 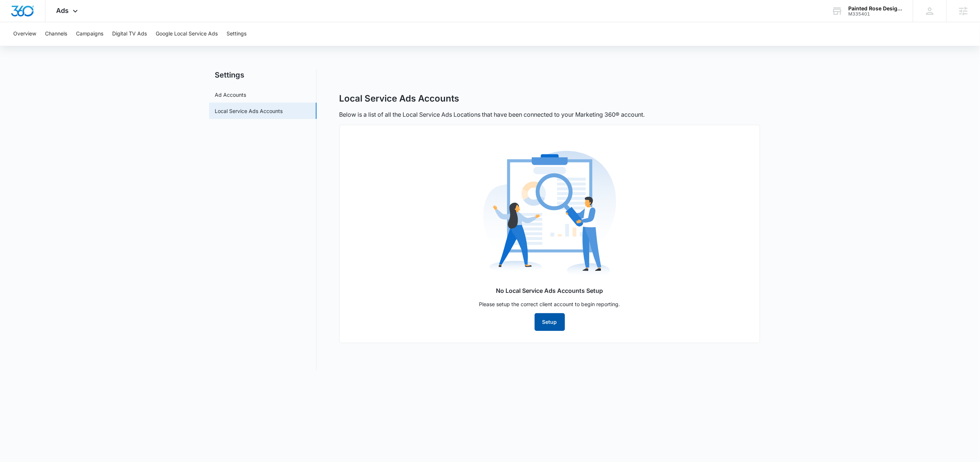 What do you see at coordinates (263, 75) in the screenshot?
I see `h2: Settings` at bounding box center [263, 75].